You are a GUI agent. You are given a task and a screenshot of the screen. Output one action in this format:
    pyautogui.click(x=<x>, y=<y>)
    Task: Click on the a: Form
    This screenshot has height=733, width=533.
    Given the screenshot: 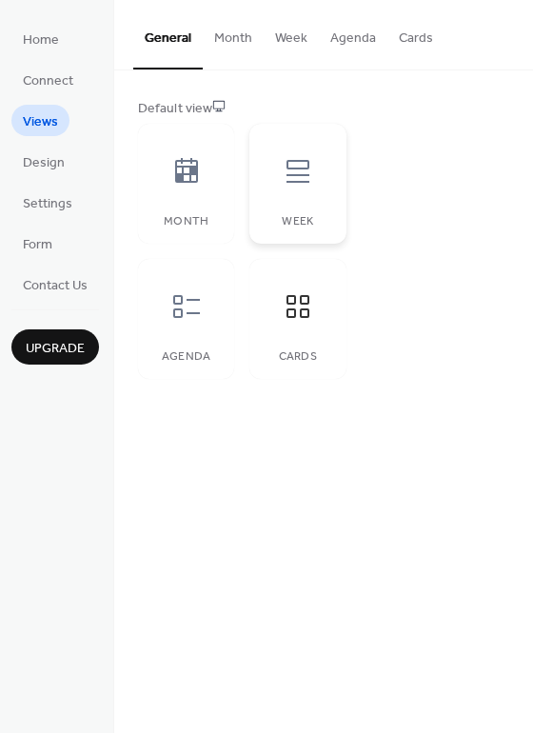 What is the action you would take?
    pyautogui.click(x=37, y=243)
    